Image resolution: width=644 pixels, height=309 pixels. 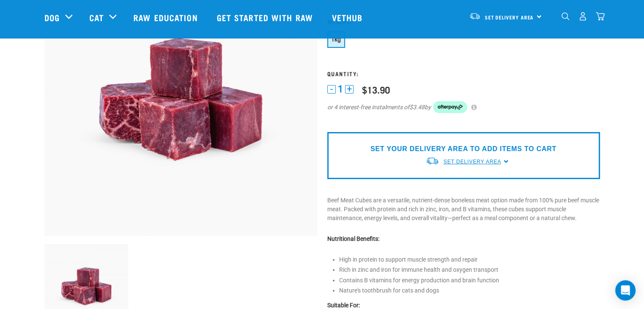 I want to click on img: user.png, so click(x=582, y=16).